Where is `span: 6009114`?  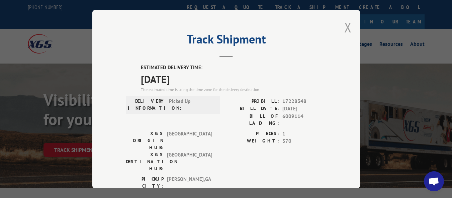 span: 6009114 is located at coordinates (305, 119).